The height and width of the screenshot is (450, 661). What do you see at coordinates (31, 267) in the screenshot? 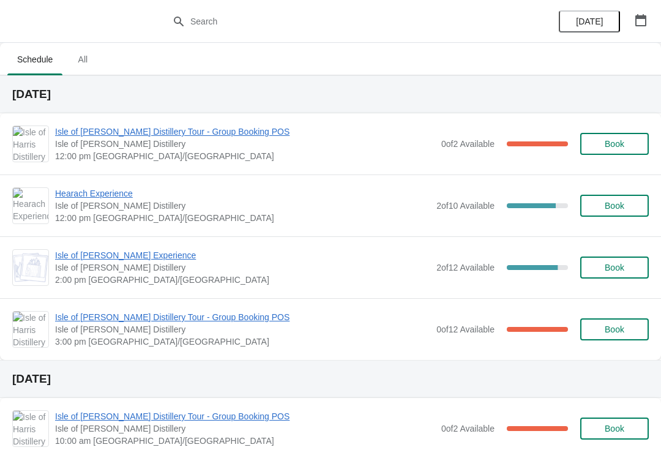
I see `img: Isle of Harris Gin Experience | Isle of Harris Distillery | 2:00 pm Europe/London` at bounding box center [31, 267].